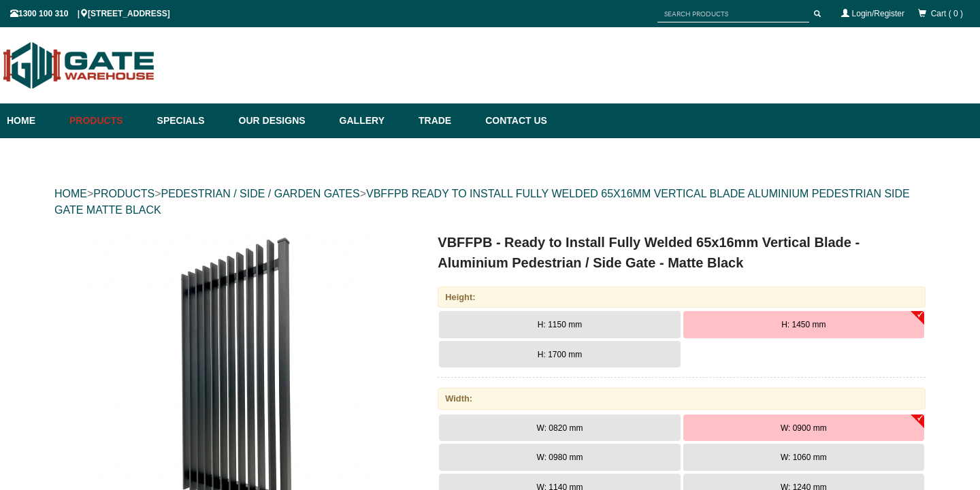  Describe the element at coordinates (560, 428) in the screenshot. I see `button: W: 0820 mm` at that location.